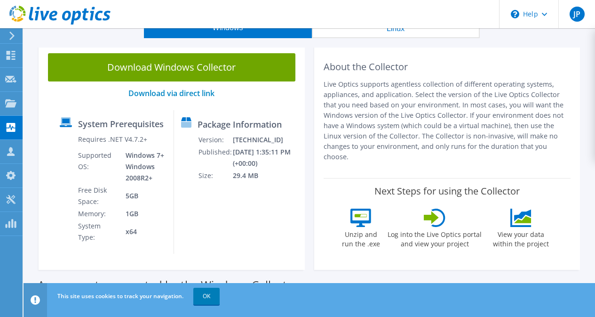 The height and width of the screenshot is (317, 595). Describe the element at coordinates (447, 67) in the screenshot. I see `h2: About the Collector` at that location.